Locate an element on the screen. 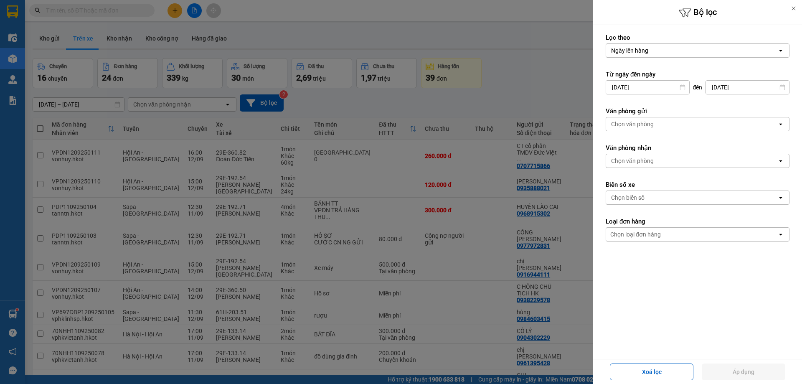 This screenshot has width=802, height=384. label: Biển số xe is located at coordinates (697, 185).